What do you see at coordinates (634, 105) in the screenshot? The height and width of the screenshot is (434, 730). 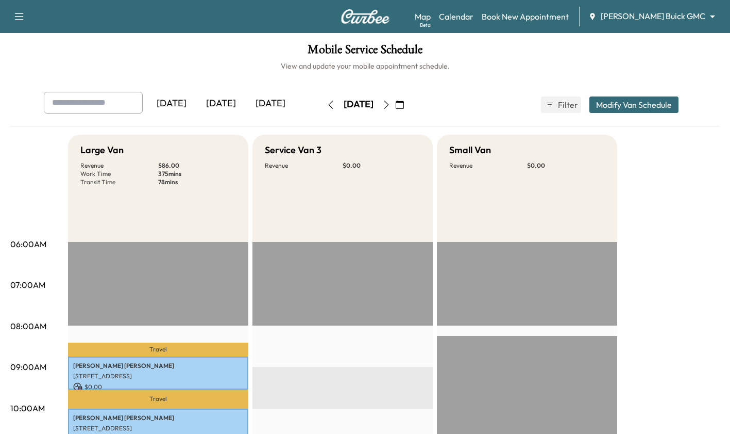 I see `button: Modify Van Schedule` at bounding box center [634, 105].